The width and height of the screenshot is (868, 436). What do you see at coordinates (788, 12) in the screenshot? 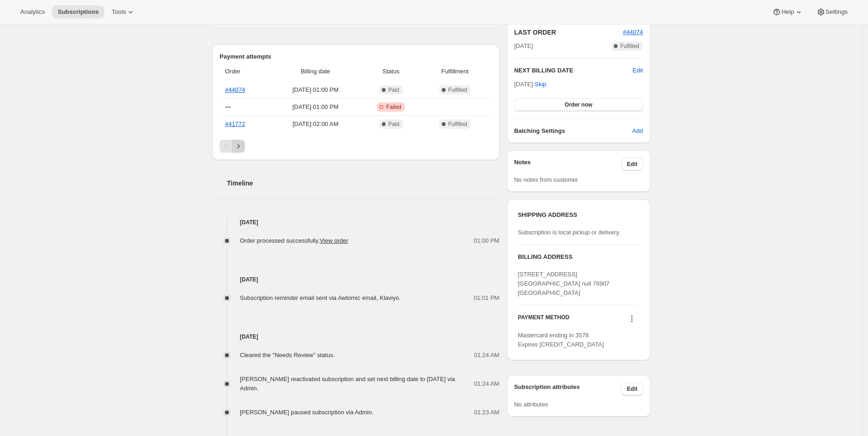
I see `span: Help` at bounding box center [788, 12].